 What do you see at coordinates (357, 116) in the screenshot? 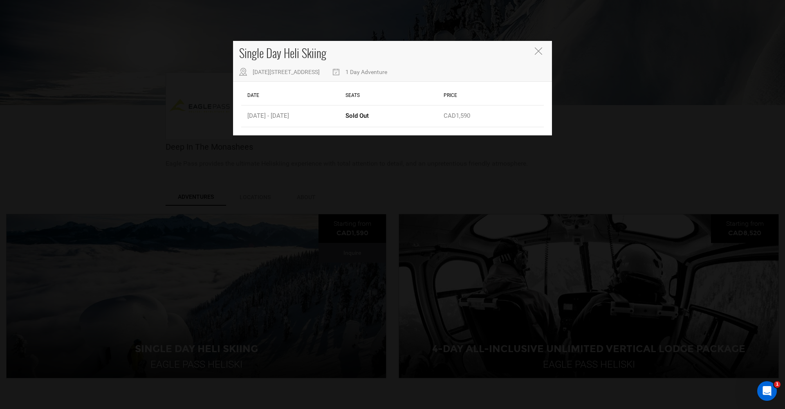
I see `sold: Sold Out` at bounding box center [357, 116].